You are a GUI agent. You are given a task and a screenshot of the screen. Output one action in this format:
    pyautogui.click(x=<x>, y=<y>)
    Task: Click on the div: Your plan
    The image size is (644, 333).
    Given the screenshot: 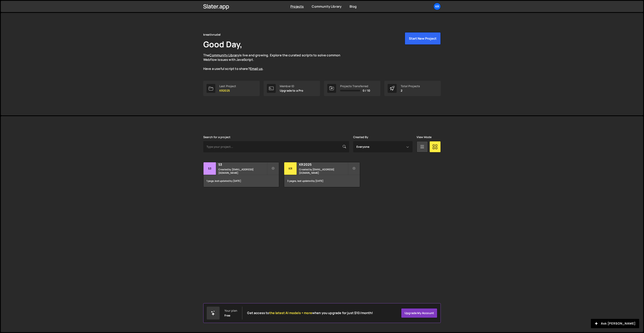 What is the action you would take?
    pyautogui.click(x=231, y=311)
    